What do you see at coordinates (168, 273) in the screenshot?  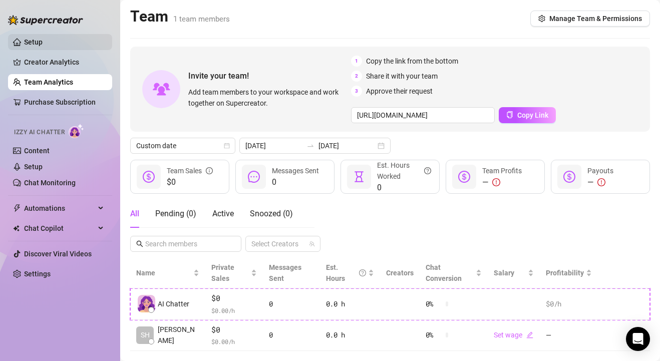 I see `th: Name` at bounding box center [168, 273].